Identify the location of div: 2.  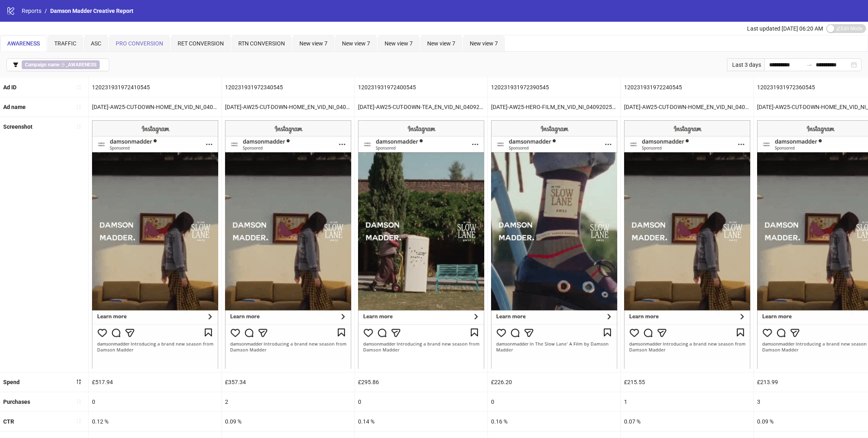
(288, 402).